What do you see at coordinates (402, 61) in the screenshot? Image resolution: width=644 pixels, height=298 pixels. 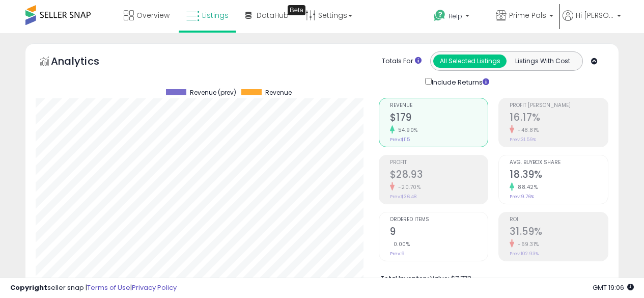 I see `div: Totals For` at bounding box center [402, 61].